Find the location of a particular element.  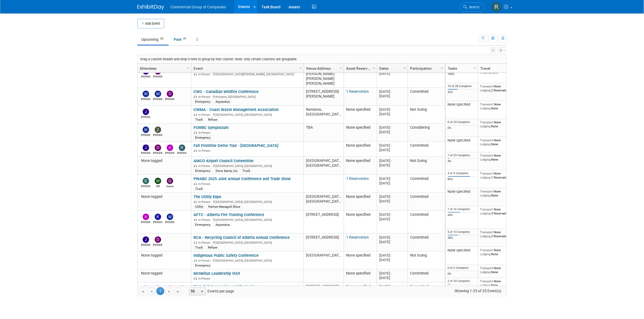

div: 44% is located at coordinates (462, 215).